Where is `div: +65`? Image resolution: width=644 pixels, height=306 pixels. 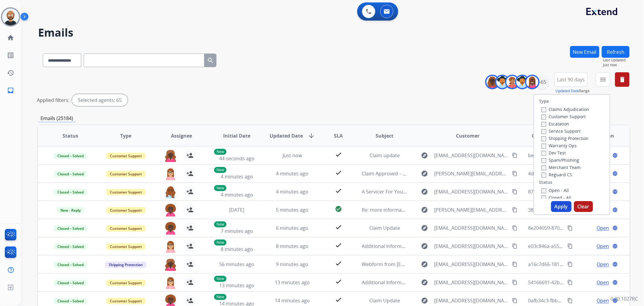 div: +65 is located at coordinates (542, 82).